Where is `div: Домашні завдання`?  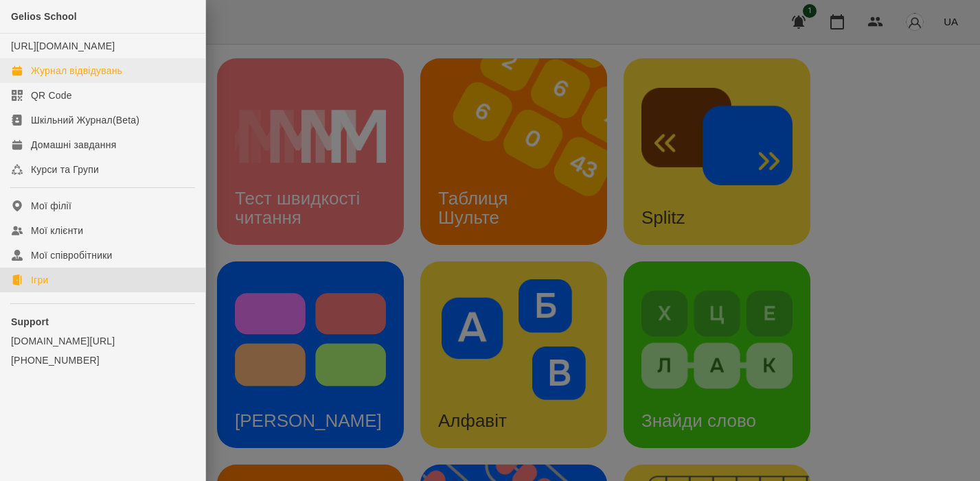
div: Домашні завдання is located at coordinates (73, 145).